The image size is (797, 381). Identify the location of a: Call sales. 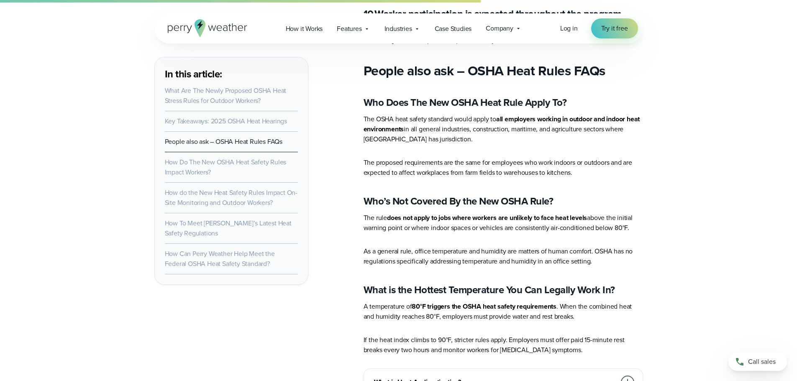
(758, 362).